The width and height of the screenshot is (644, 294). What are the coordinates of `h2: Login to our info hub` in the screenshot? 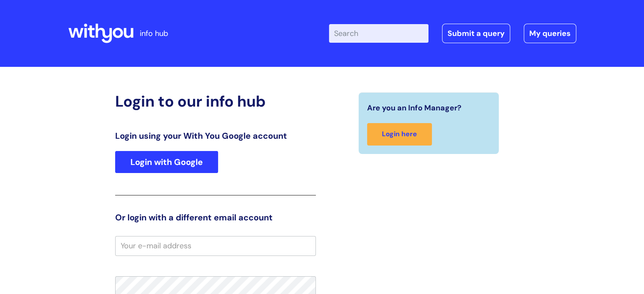 It's located at (216, 101).